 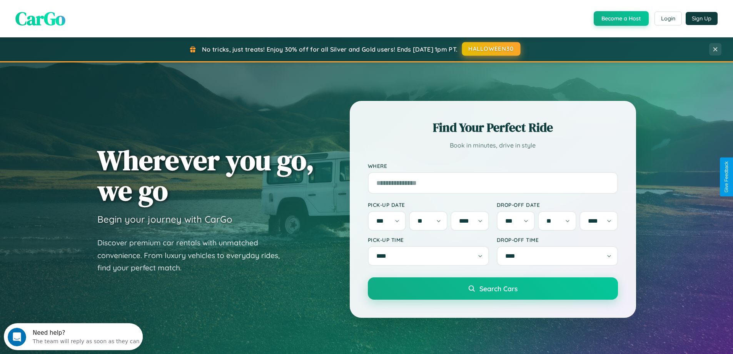 What do you see at coordinates (428, 204) in the screenshot?
I see `label: Pick-up Date` at bounding box center [428, 204].